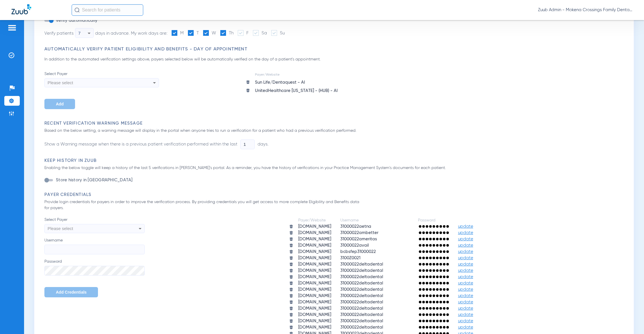 This screenshot has width=644, height=334. Describe the element at coordinates (350, 258) in the screenshot. I see `span: 3100Z0021` at that location.